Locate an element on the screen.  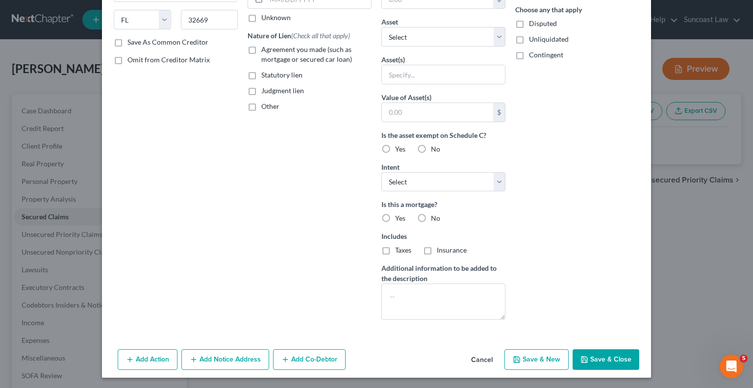
button: Cancel is located at coordinates (482, 360).